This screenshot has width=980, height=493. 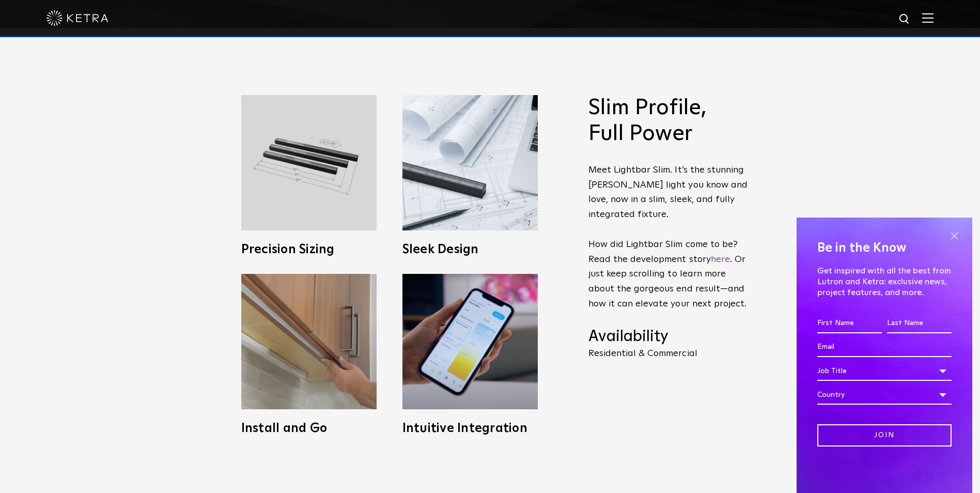 What do you see at coordinates (884, 347) in the screenshot?
I see `input: Email` at bounding box center [884, 347].